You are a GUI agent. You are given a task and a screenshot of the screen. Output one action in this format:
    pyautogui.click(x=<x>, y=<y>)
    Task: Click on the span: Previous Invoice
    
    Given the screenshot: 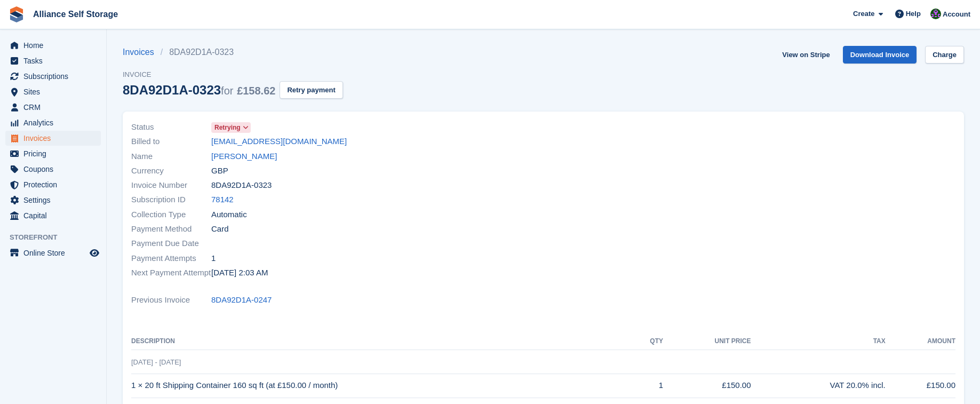 What is the action you would take?
    pyautogui.click(x=171, y=301)
    